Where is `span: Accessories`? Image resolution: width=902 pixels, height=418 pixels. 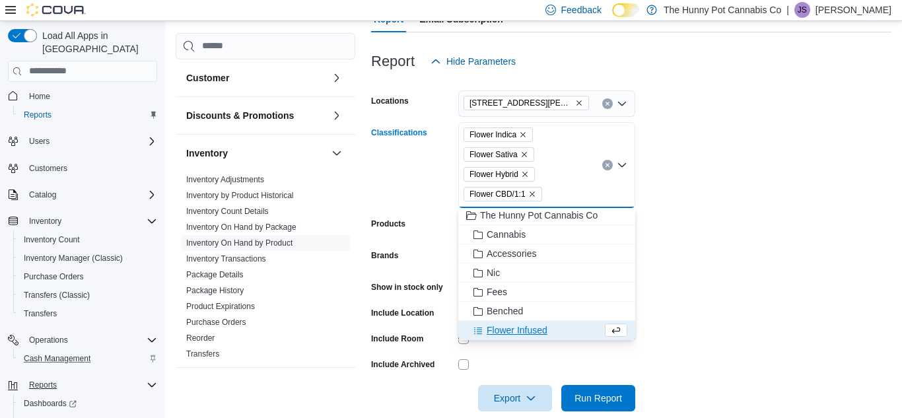 span: Accessories is located at coordinates (511, 254).